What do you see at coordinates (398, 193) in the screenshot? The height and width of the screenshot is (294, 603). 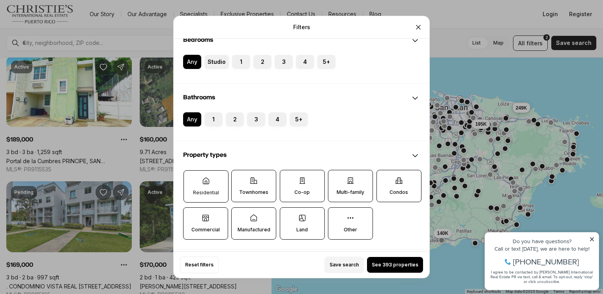 I see `p: Condos` at bounding box center [398, 193].